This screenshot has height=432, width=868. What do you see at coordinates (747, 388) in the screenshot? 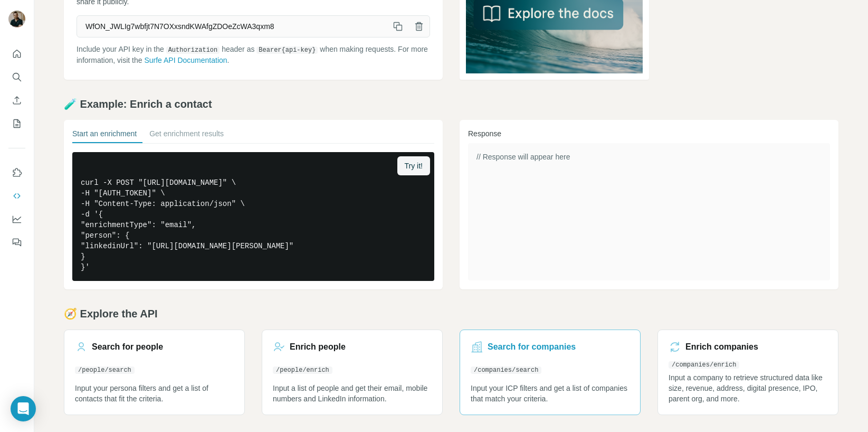
I see `p: Input a company to retrieve structured data like size, revenue, address, digital presence, IPO, p...` at bounding box center [747, 388].